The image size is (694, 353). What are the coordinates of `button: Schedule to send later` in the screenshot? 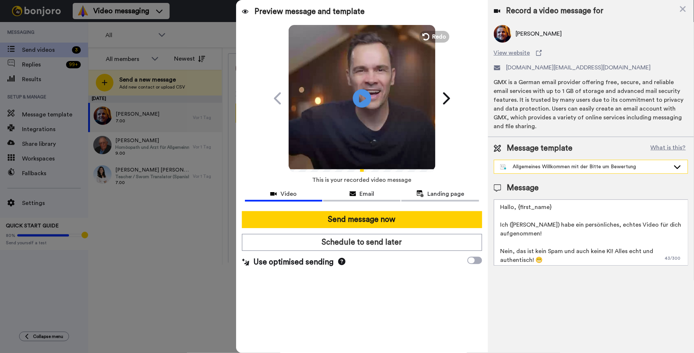 It's located at (362, 242).